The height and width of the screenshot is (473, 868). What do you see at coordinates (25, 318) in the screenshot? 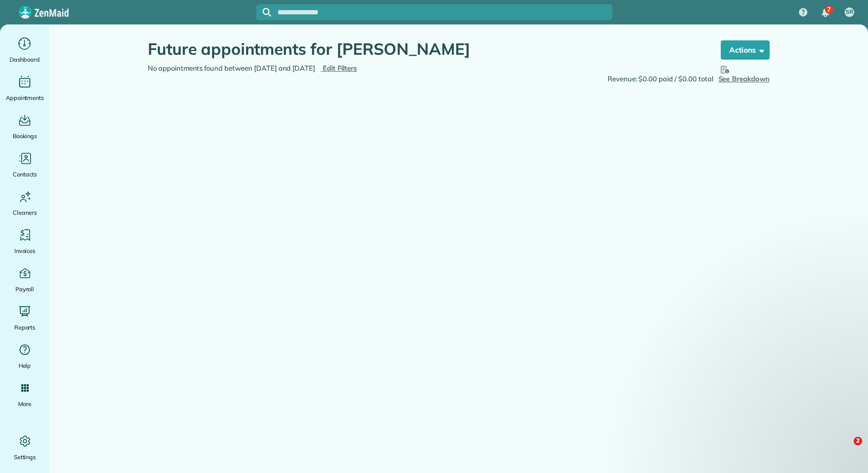
I see `a: Reports` at bounding box center [25, 318].